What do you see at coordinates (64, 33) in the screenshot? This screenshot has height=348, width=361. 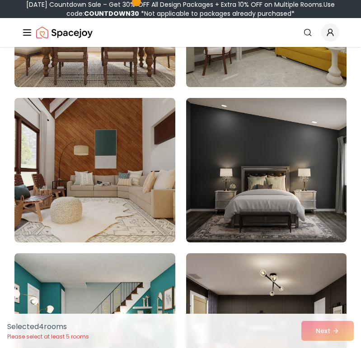 I see `img: Spacejoy Logo` at bounding box center [64, 33].